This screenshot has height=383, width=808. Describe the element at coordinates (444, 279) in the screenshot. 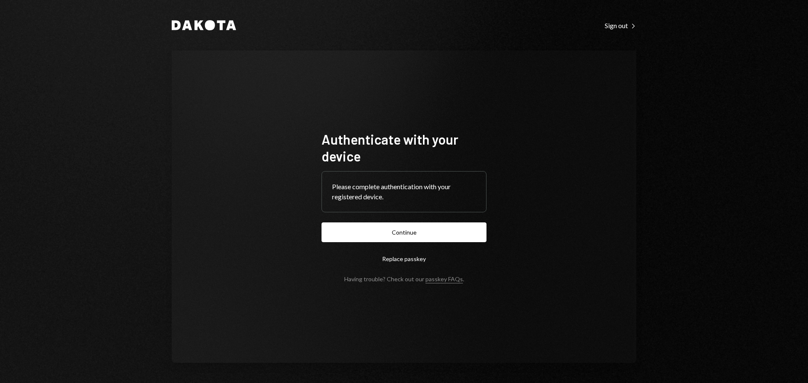

I see `a: passkey FAQs` at that location.